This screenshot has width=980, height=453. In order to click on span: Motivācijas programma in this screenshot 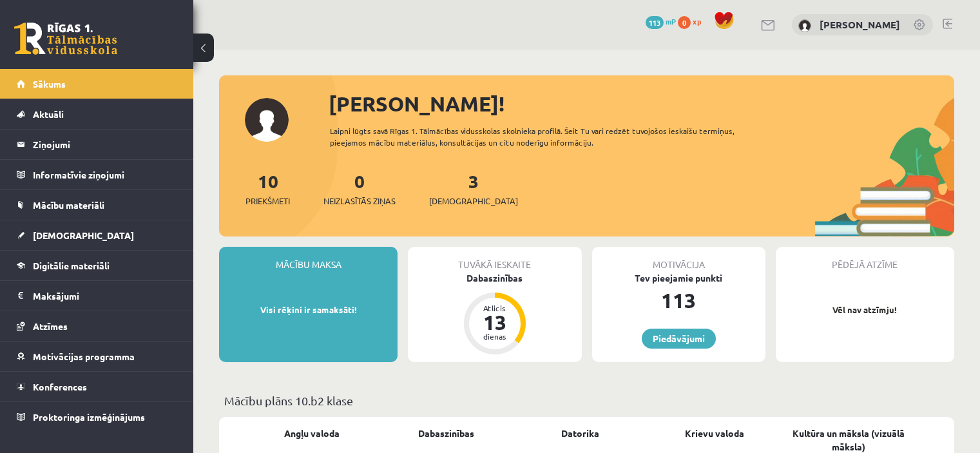, I will do `click(84, 356)`.